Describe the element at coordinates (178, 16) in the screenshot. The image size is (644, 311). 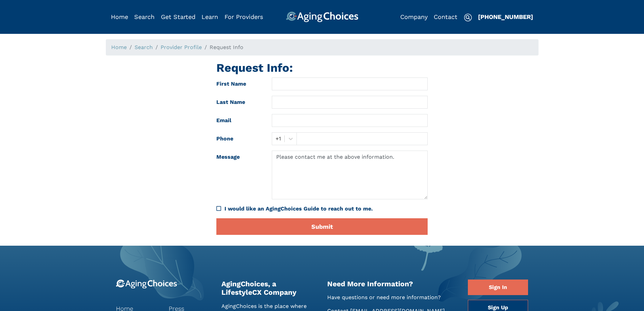
I see `a: Get Started` at that location.